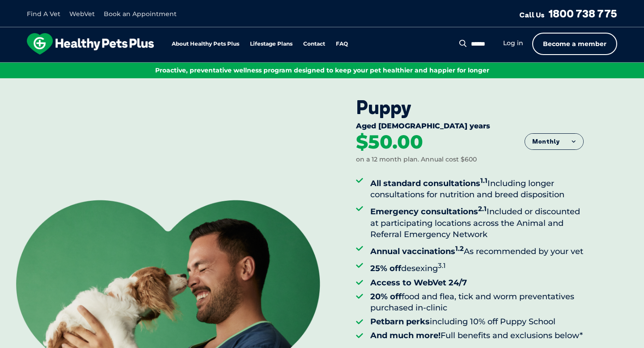  Describe the element at coordinates (271, 44) in the screenshot. I see `a: Lifestage Plans` at that location.